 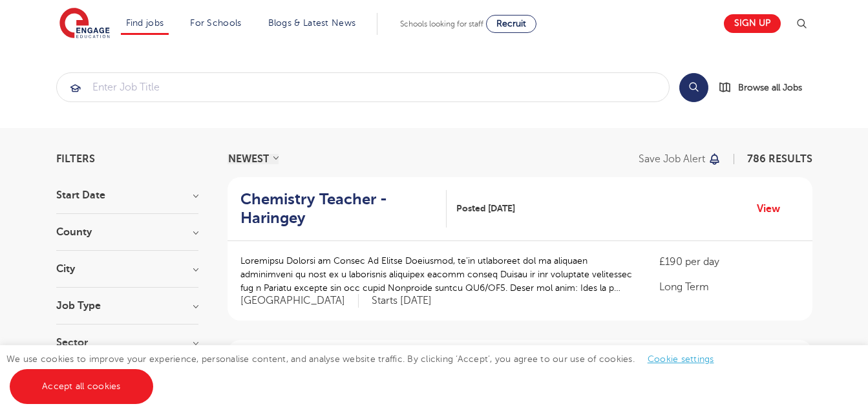 What do you see at coordinates (752, 23) in the screenshot?
I see `a: Sign up` at bounding box center [752, 23].